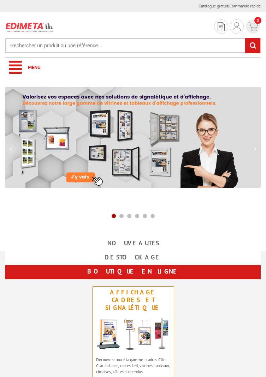  Describe the element at coordinates (213, 6) in the screenshot. I see `a: Catalogue gratuit` at that location.